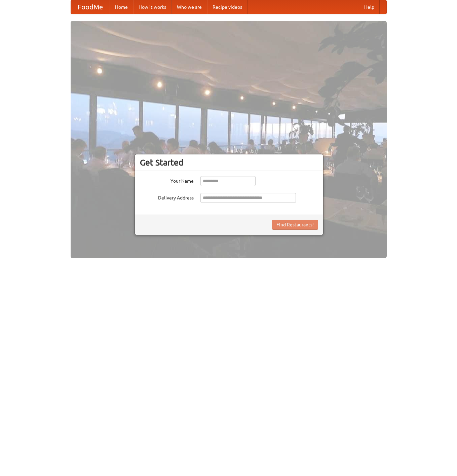 This screenshot has width=457, height=476. I want to click on h3: Get Started, so click(229, 162).